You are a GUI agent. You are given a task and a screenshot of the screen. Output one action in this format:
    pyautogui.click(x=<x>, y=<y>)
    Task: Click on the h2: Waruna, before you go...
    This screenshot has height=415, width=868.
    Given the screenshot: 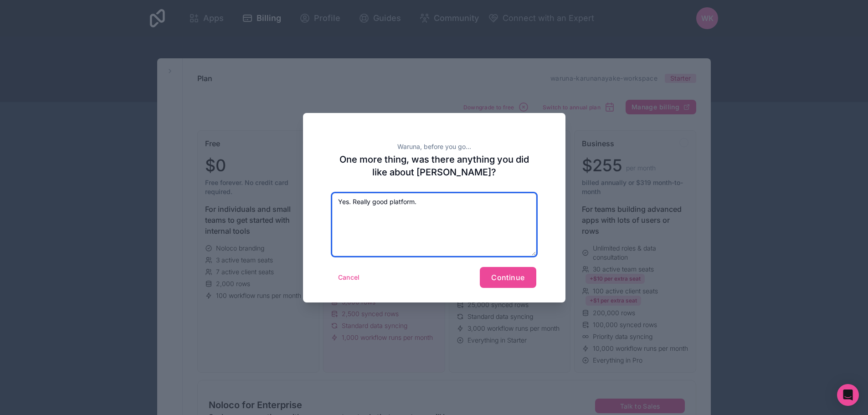 What is the action you would take?
    pyautogui.click(x=434, y=146)
    